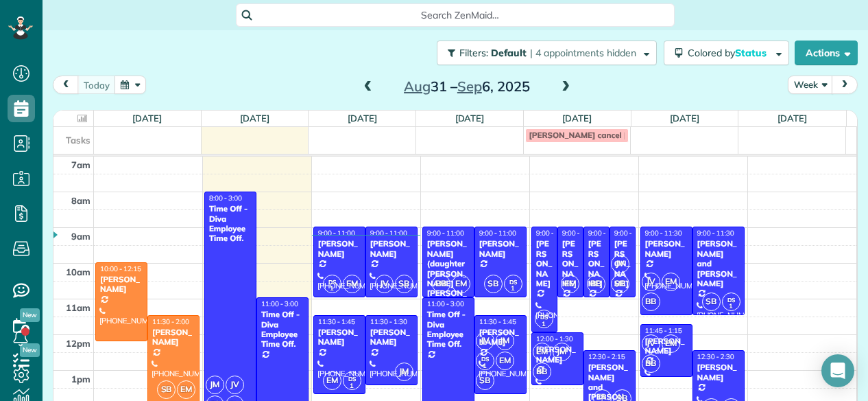  What do you see at coordinates (81, 236) in the screenshot?
I see `span: 9am` at bounding box center [81, 236].